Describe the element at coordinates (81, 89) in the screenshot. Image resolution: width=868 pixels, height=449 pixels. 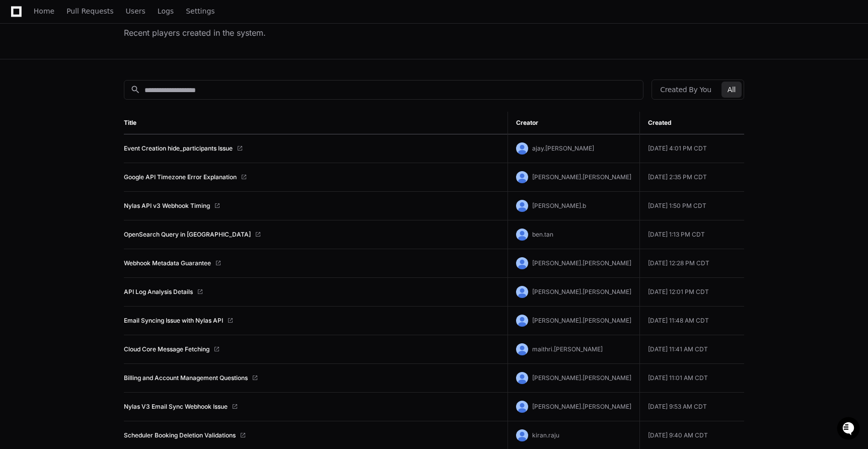
I see `div: We're available if you need us!` at that location.